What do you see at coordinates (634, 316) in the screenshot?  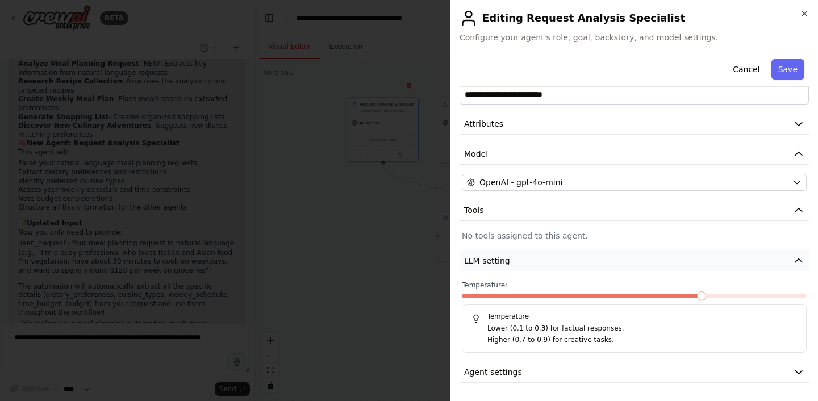 I see `h5: Temperature` at bounding box center [634, 316].